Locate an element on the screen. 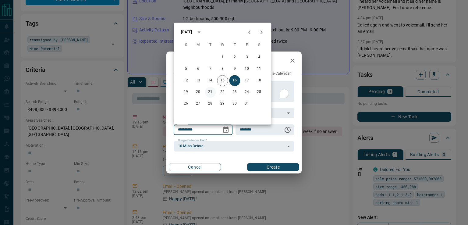 The width and height of the screenshot is (468, 225). button: 7 is located at coordinates (210, 69).